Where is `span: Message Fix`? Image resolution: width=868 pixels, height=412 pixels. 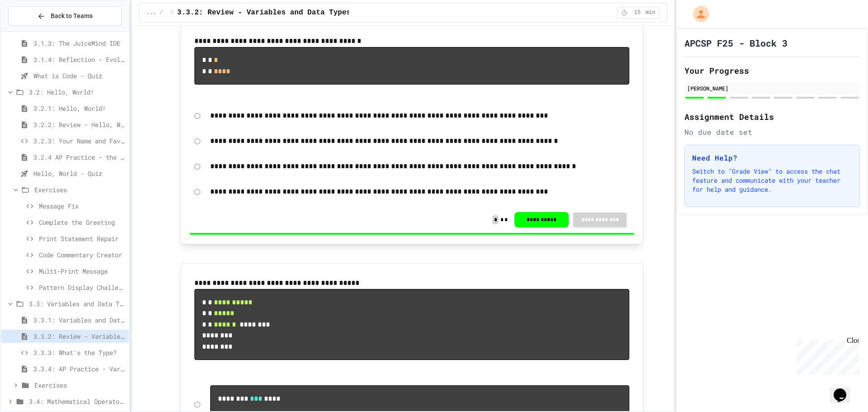
span: Message Fix is located at coordinates (82, 206).